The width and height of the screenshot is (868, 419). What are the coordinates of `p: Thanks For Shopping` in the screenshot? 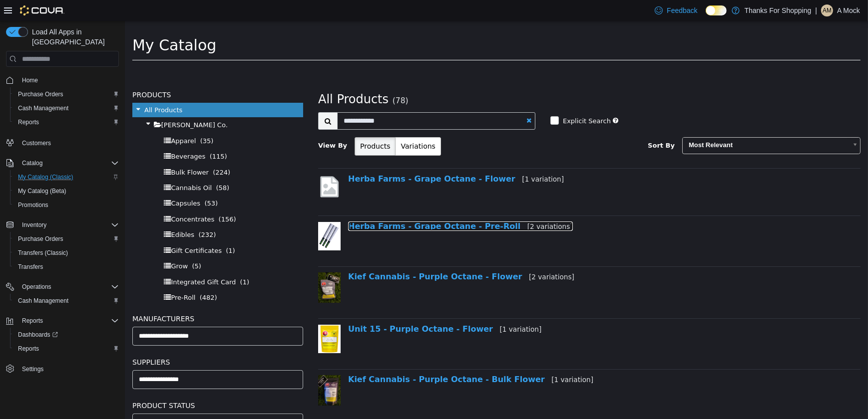 It's located at (778, 11).